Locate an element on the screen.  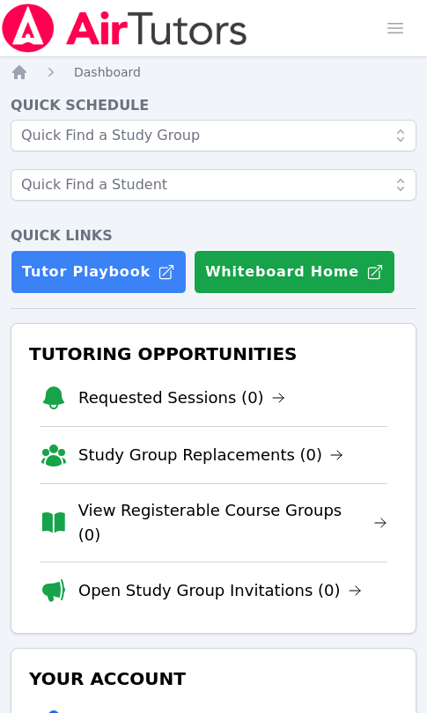
h3: Your Account is located at coordinates (213, 679).